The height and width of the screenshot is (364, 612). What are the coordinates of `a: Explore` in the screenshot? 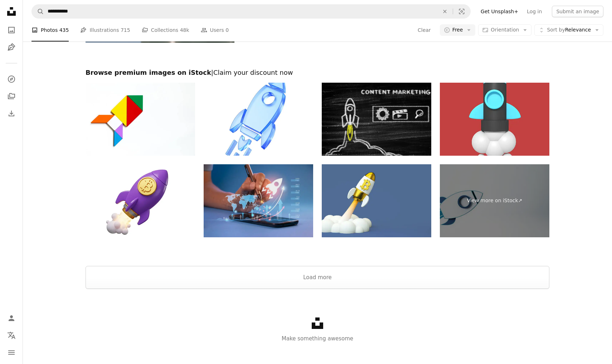 It's located at (11, 79).